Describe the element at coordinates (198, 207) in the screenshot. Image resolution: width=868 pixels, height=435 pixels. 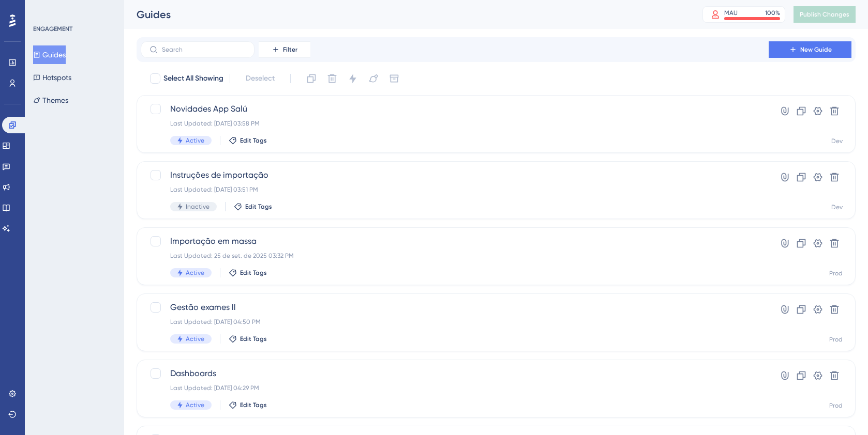
I see `span: Inactive` at that location.